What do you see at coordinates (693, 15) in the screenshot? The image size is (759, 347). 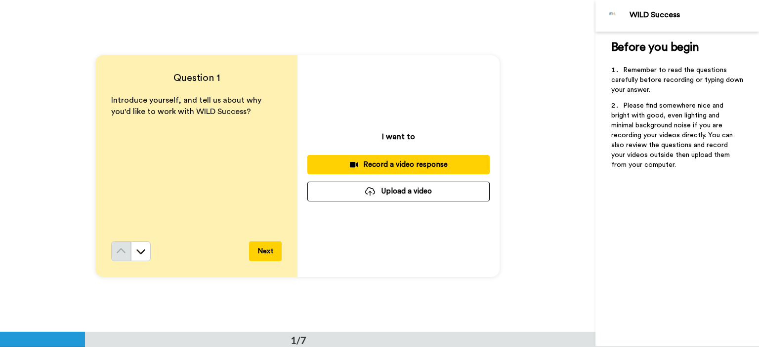 I see `div: WILD Success` at bounding box center [693, 15].